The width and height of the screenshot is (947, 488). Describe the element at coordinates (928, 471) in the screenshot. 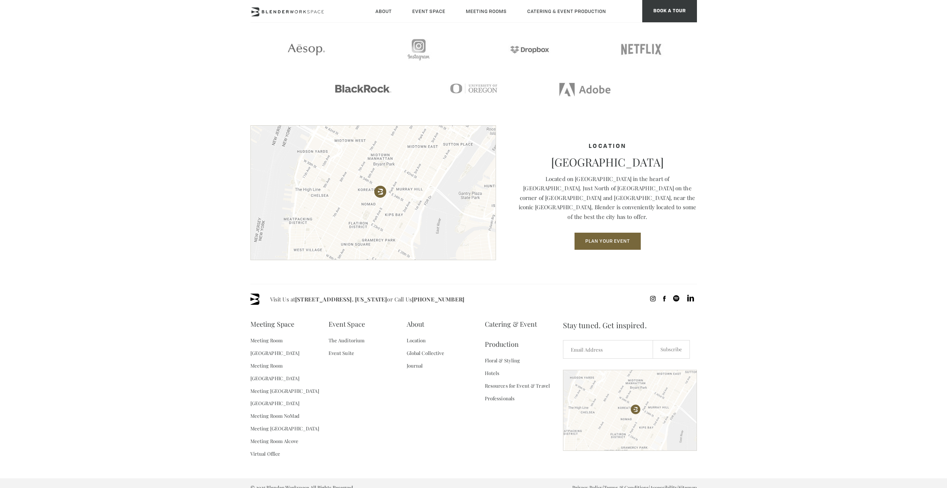

I see `div: Chat Widget` at that location.